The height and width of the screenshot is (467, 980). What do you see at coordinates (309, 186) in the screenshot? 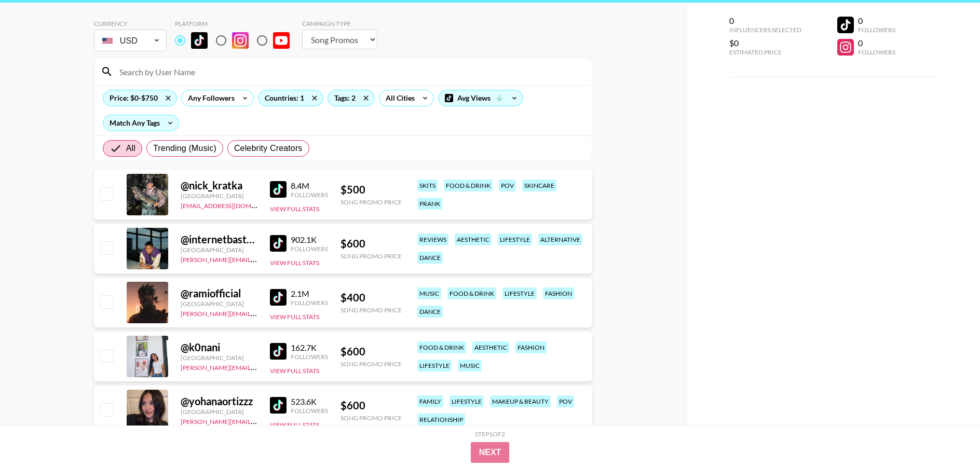
I see `div: 8.4M` at bounding box center [309, 186].